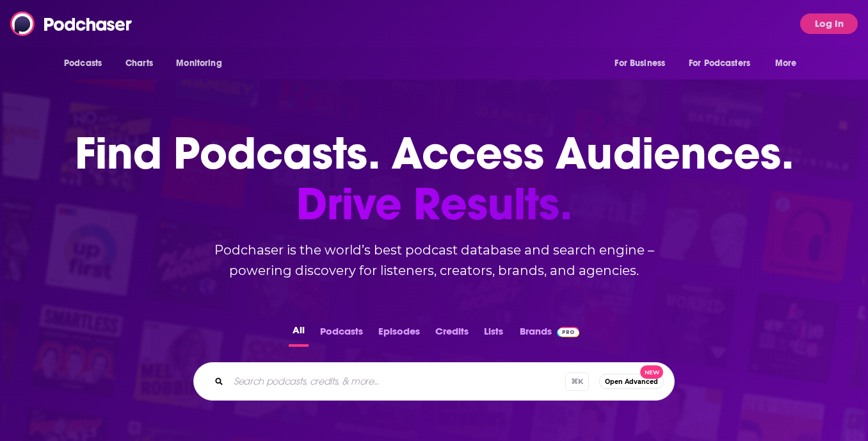 Image resolution: width=868 pixels, height=441 pixels. I want to click on h2: Podchaser is the world’s best podcast database and search engine – powering discovery for listene..., so click(434, 260).